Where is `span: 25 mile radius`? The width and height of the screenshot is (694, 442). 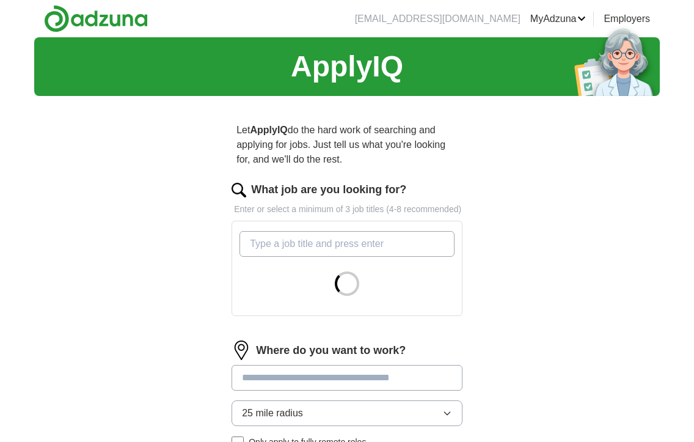 span: 25 mile radius is located at coordinates (272, 413).